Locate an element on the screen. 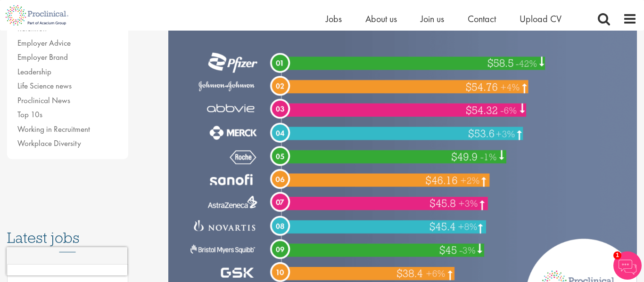 The width and height of the screenshot is (644, 282). a: Life Science news is located at coordinates (44, 86).